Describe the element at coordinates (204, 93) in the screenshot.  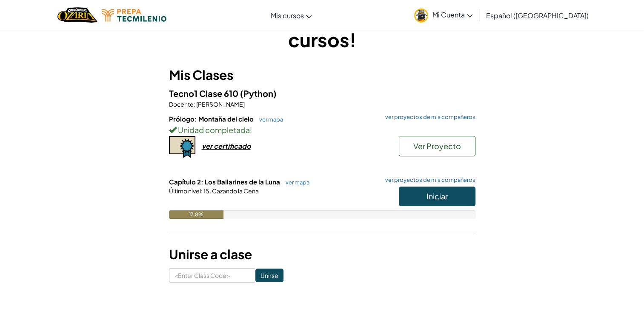
I see `span: Tecno1 Clase 610` at that location.